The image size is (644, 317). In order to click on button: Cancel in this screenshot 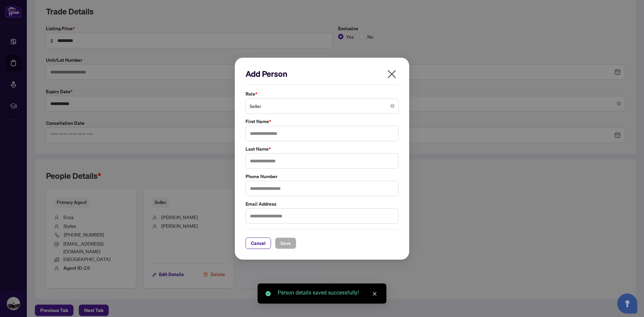, I will do `click(258, 243)`.